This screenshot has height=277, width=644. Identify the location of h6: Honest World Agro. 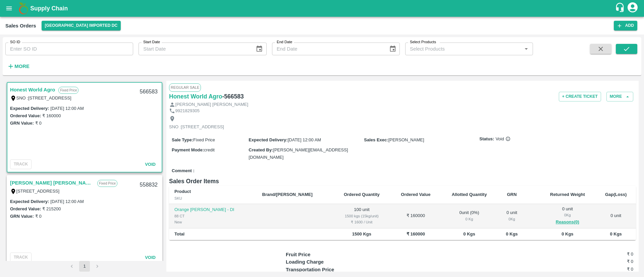
(196, 97).